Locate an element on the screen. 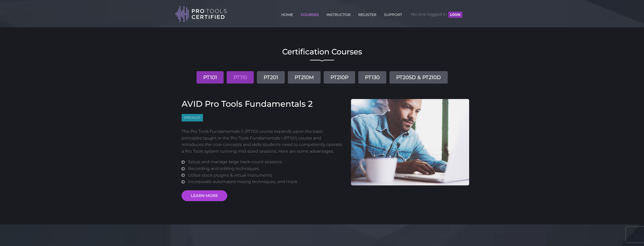 The image size is (644, 246). li: Setup and manage large track-count sessions is located at coordinates (266, 162).